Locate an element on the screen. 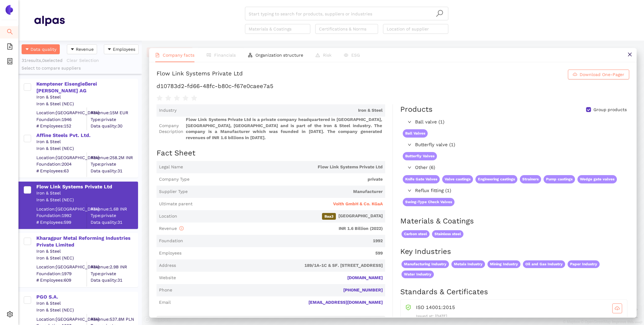 The width and height of the screenshot is (644, 325). span: safety-certificate is located at coordinates (408, 307).